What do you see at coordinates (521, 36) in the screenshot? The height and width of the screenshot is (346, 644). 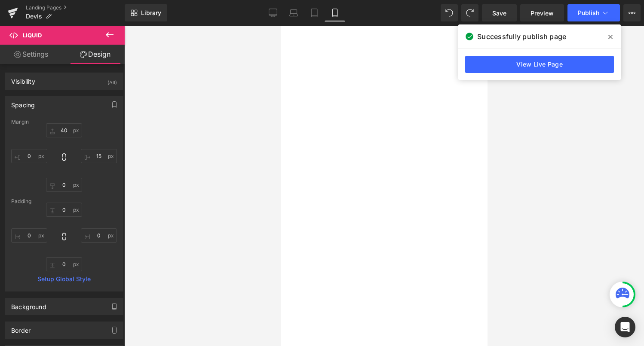 I see `span: Successfully publish page` at bounding box center [521, 36].